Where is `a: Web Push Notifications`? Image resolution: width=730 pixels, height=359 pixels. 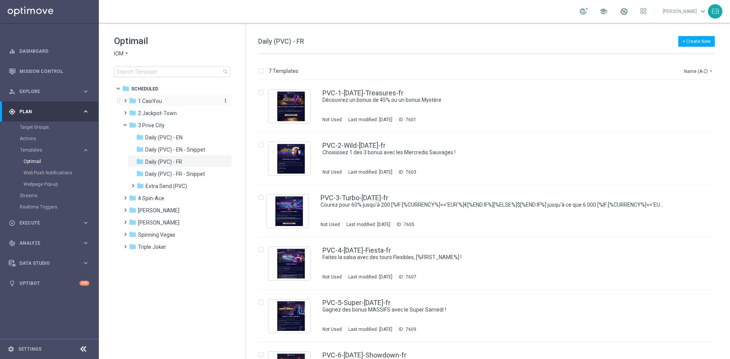 a: Web Push Notifications is located at coordinates (51, 173).